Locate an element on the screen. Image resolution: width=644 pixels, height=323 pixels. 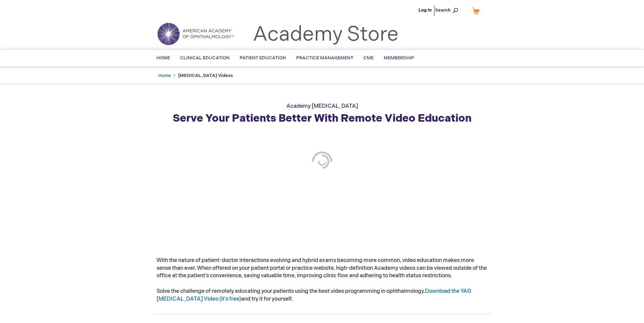
span: With the nature of patient-doctor interactions evolving and hybrid exams becoming more common, vi... is located at coordinates (321, 268).